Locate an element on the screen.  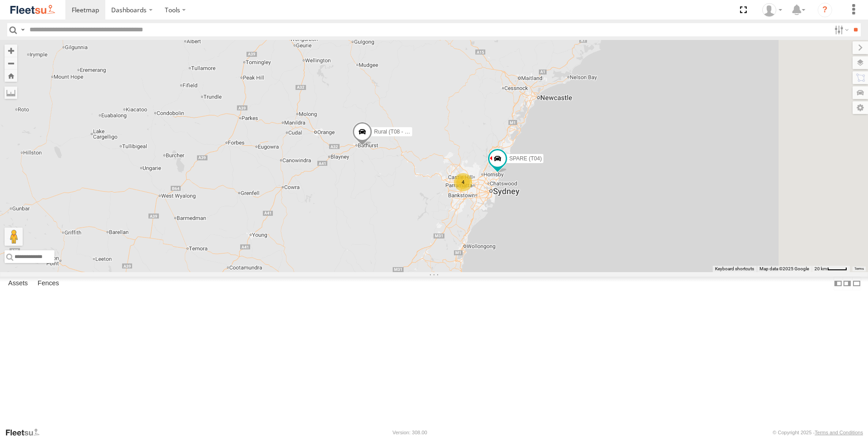
button: Map Scale: 20 km per 40 pixels is located at coordinates (830, 269).